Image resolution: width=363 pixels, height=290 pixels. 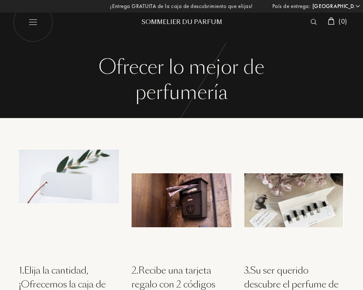 I want to click on img: gift_2.jpg, so click(x=181, y=200).